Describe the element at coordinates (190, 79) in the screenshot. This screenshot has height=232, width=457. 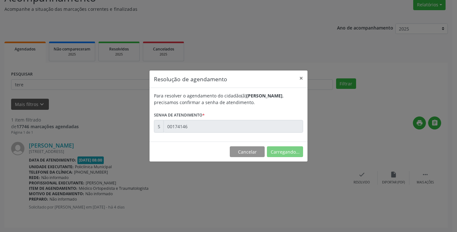
I see `h5: Resolução de agendamento` at that location.